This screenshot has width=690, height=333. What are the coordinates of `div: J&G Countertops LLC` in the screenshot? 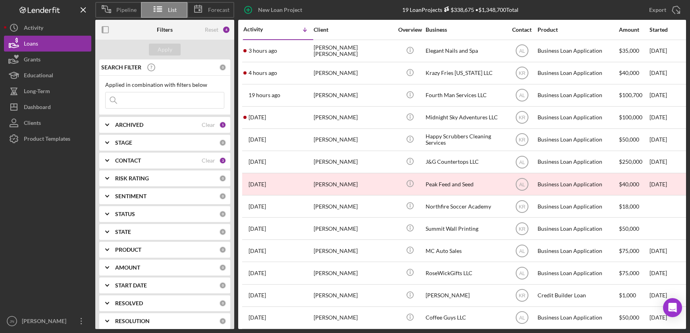 It's located at (465, 162).